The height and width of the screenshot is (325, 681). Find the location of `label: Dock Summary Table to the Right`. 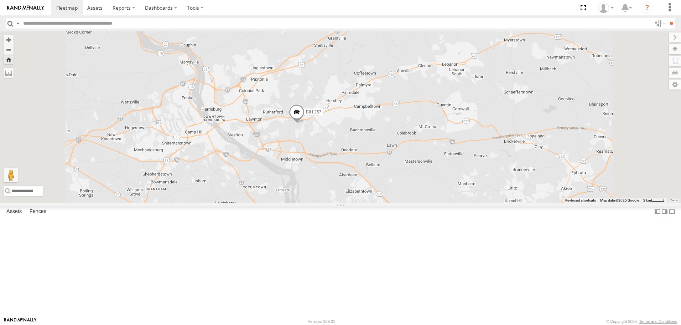

label: Dock Summary Table to the Right is located at coordinates (665, 211).